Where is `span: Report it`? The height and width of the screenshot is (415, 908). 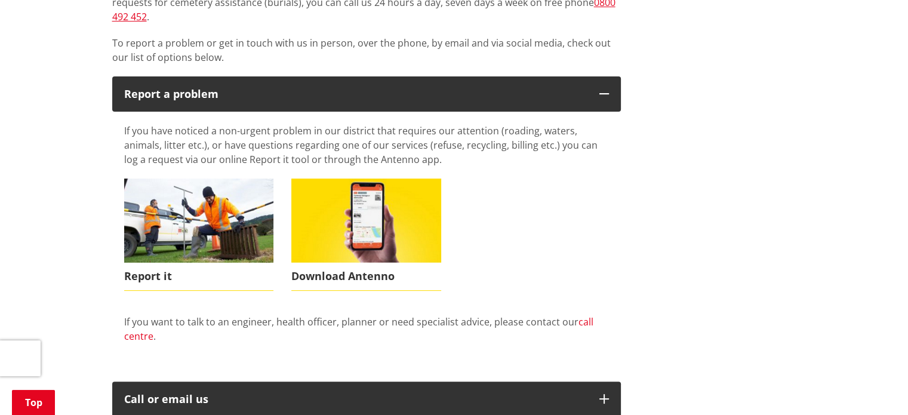 span: Report it is located at coordinates (199, 276).